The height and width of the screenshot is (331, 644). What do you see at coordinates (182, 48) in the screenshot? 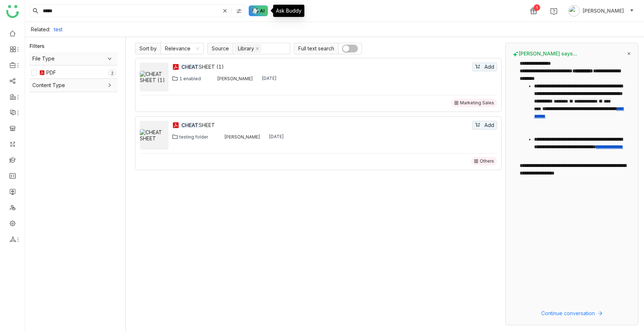
I see `nz-select-item: Relevance` at bounding box center [182, 48].